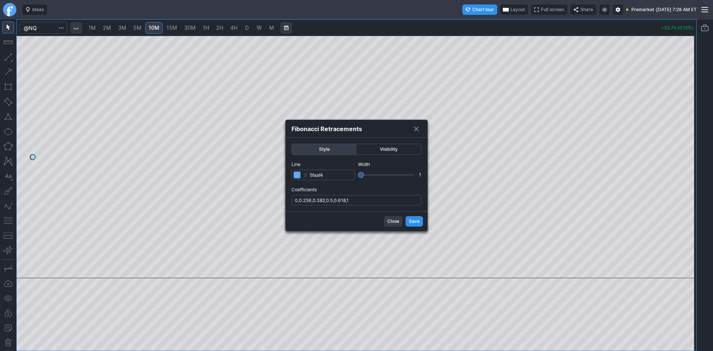 This screenshot has width=713, height=351. I want to click on input: Coefficients, so click(357, 200).